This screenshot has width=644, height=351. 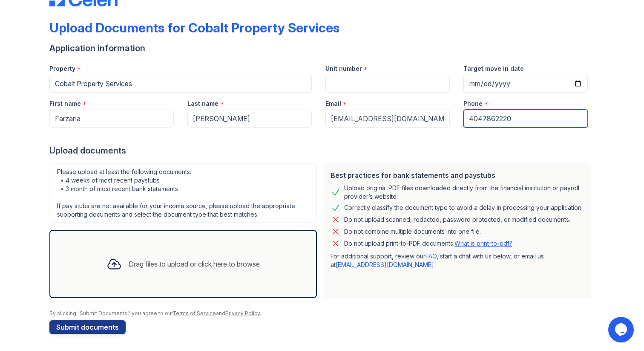 What do you see at coordinates (473, 103) in the screenshot?
I see `label: Phone` at bounding box center [473, 103].